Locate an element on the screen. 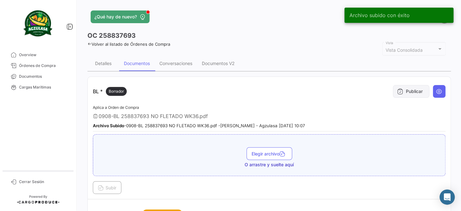 Image resolution: width=461 pixels, height=211 pixels. span: 0908-BL 258837693 NO FLETADO WK36.pdf is located at coordinates (153, 116).